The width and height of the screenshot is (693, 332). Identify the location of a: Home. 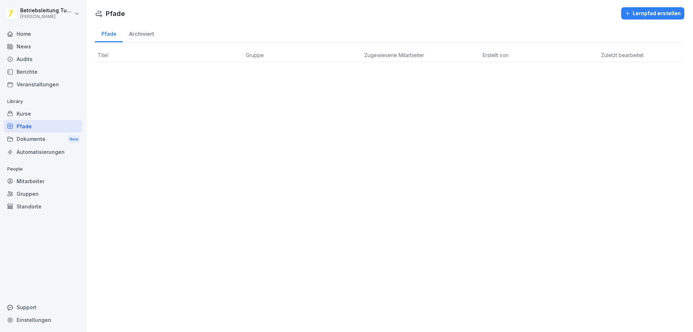
(43, 34).